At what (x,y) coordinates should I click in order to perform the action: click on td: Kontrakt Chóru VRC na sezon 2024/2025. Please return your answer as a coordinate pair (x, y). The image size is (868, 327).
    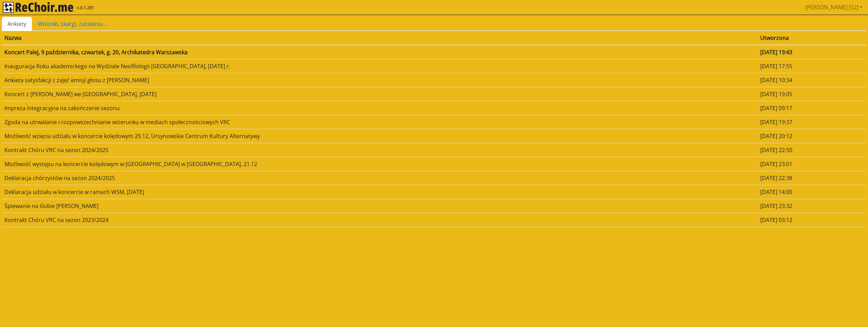
    Looking at the image, I should click on (380, 150).